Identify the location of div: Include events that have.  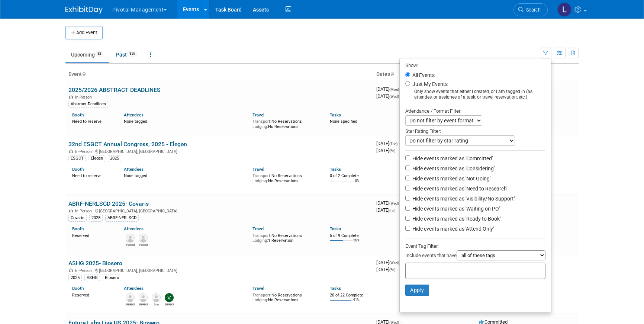
(475, 256).